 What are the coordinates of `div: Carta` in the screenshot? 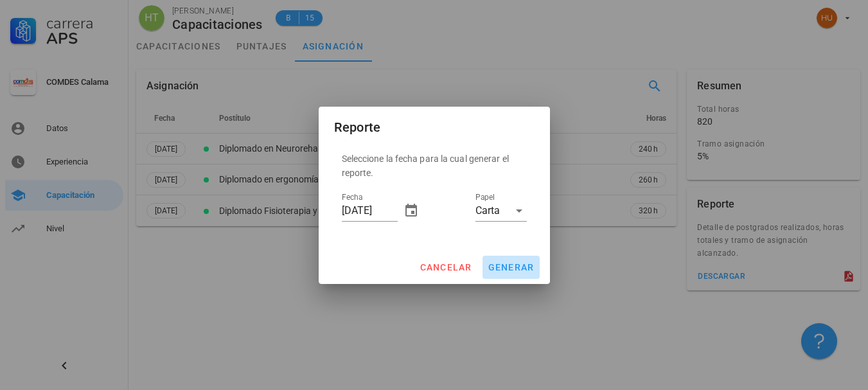 It's located at (488, 211).